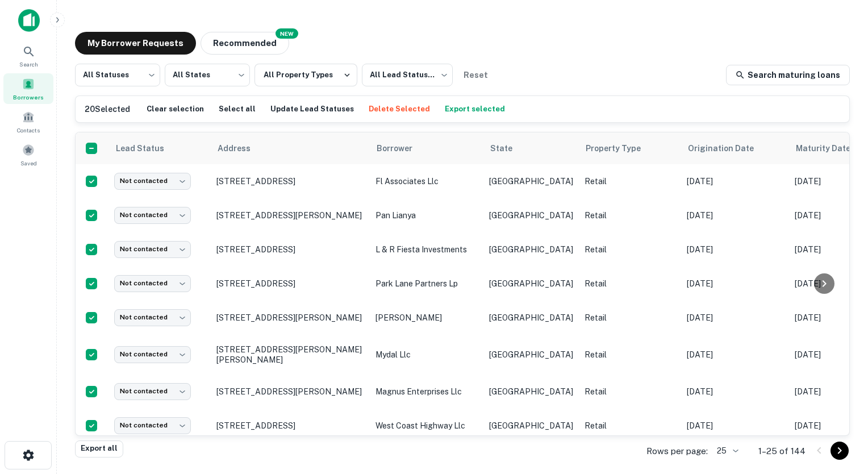 This screenshot has height=474, width=868. What do you see at coordinates (677, 451) in the screenshot?
I see `p: Rows per page:` at bounding box center [677, 451].